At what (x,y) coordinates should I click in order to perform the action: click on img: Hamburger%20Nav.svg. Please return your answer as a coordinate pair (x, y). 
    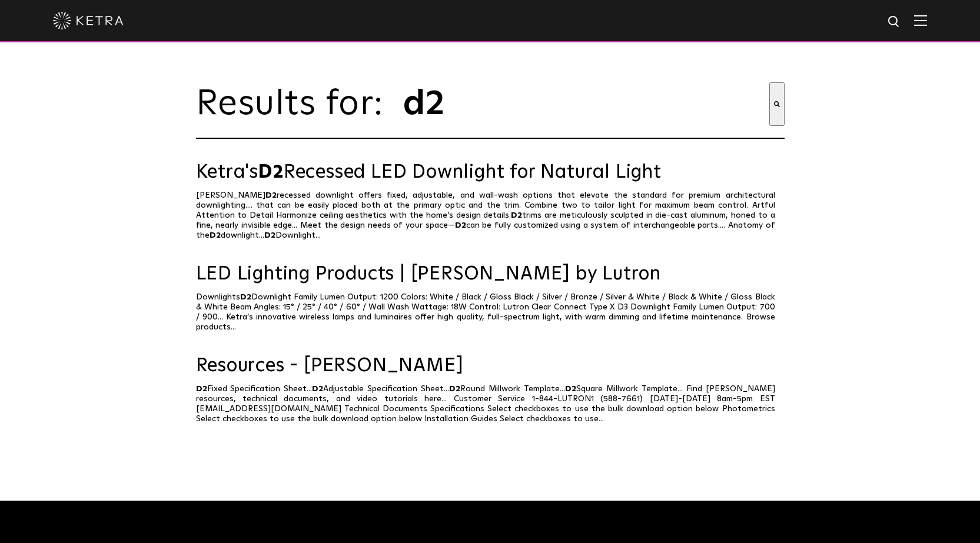
    Looking at the image, I should click on (920, 20).